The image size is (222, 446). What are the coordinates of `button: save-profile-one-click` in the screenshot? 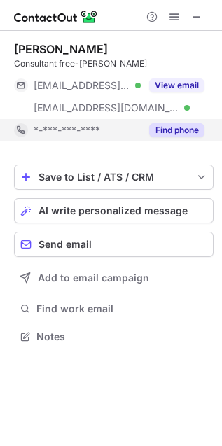 It's located at (113, 177).